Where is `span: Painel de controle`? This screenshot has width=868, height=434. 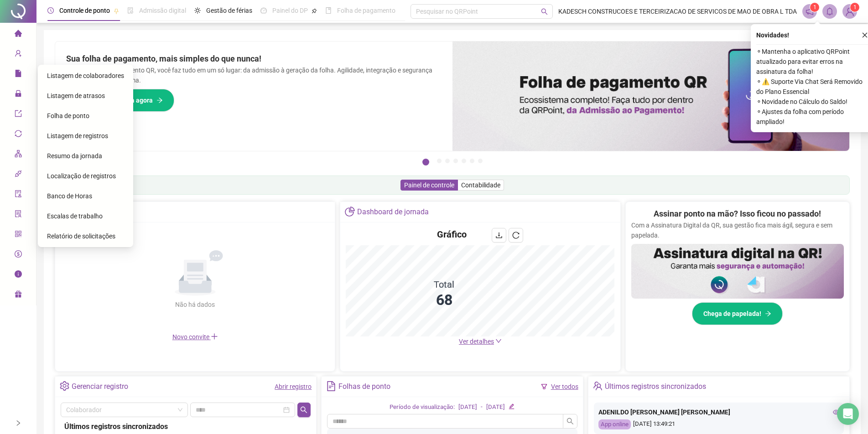
span: Painel de controle is located at coordinates (429, 185).